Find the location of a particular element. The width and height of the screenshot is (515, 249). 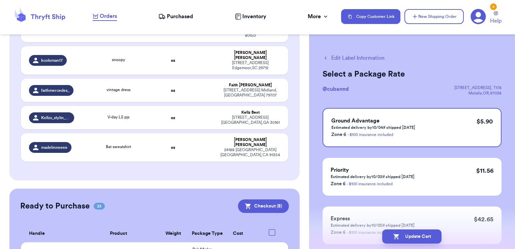

span: Handle is located at coordinates (37, 233).